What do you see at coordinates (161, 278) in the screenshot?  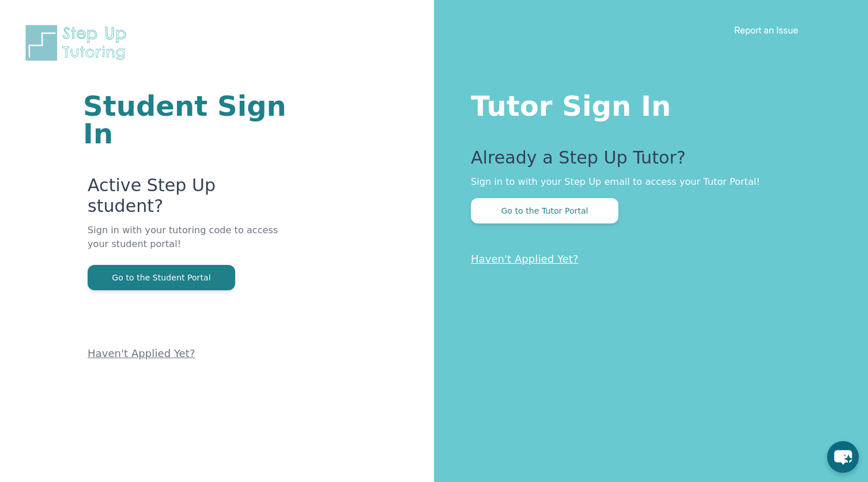 I see `button: Go to the Student Portal` at bounding box center [161, 278].